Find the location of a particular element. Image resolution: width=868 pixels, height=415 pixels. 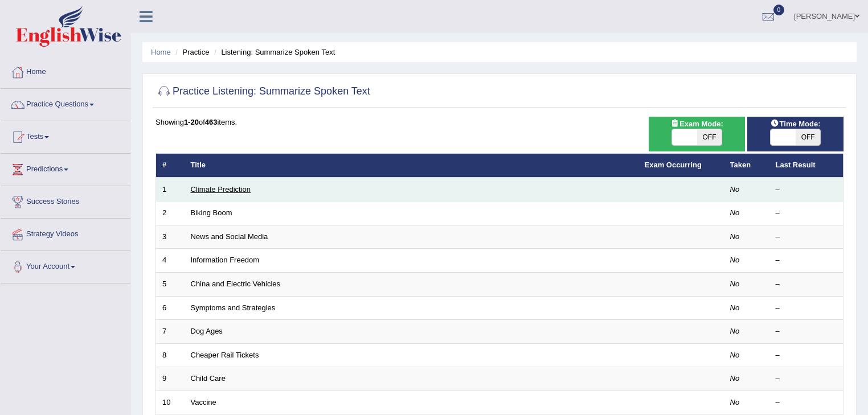

span: 0 is located at coordinates (779, 10).